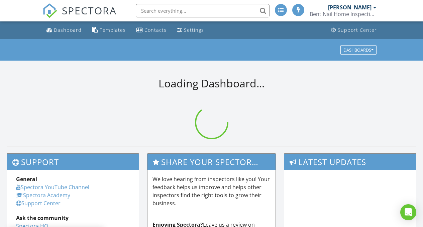 Image resolution: width=423 pixels, height=227 pixels. What do you see at coordinates (212, 191) in the screenshot?
I see `p: We love hearing from inspectors like you! Your feedback helps us improve and helps other inspecto...` at bounding box center [212, 191].